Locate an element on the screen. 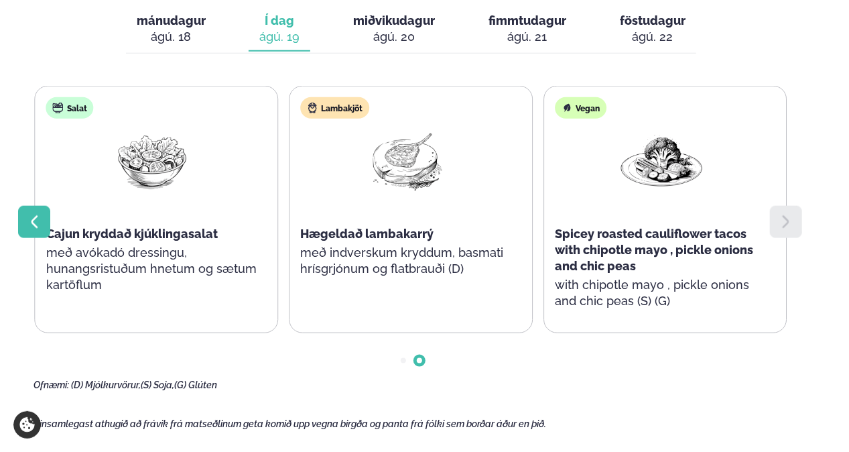 The width and height of the screenshot is (849, 452). div: Vegan is located at coordinates (580, 108).